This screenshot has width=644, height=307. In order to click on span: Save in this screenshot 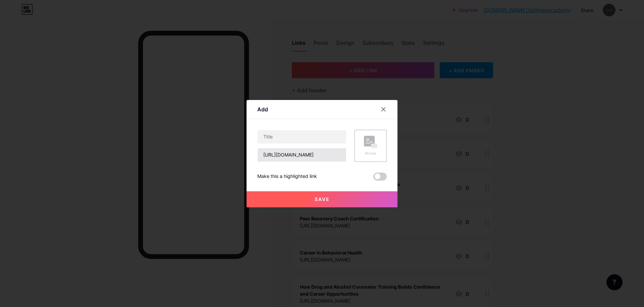, I will do `click(322, 199)`.